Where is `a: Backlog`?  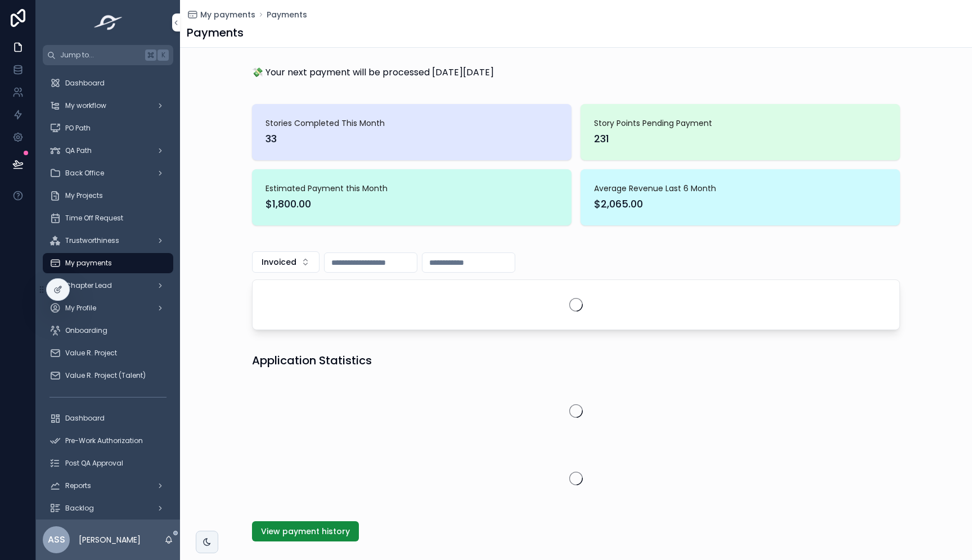 a: Backlog is located at coordinates (107, 509).